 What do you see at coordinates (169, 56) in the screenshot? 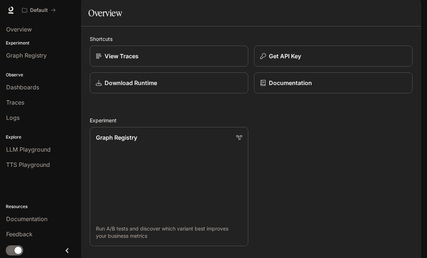
I see `a: View Traces` at bounding box center [169, 56].